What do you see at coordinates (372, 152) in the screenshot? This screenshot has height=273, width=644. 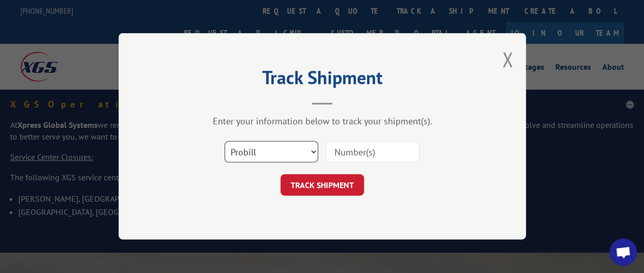 I see `input: Number(s)` at bounding box center [372, 152].